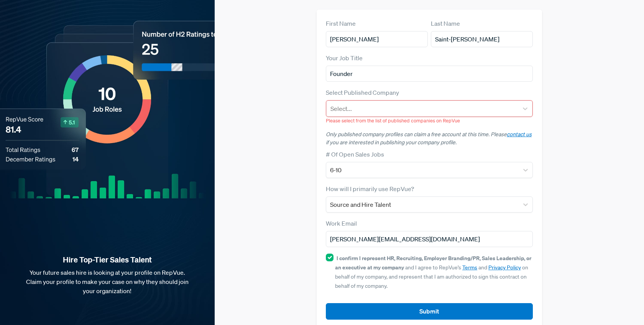  What do you see at coordinates (429, 239) in the screenshot?
I see `input: Email` at bounding box center [429, 239].